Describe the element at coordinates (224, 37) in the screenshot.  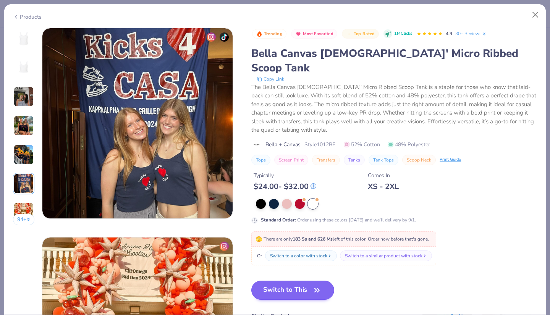
I see `img: tiktok-icon.png` at that location.